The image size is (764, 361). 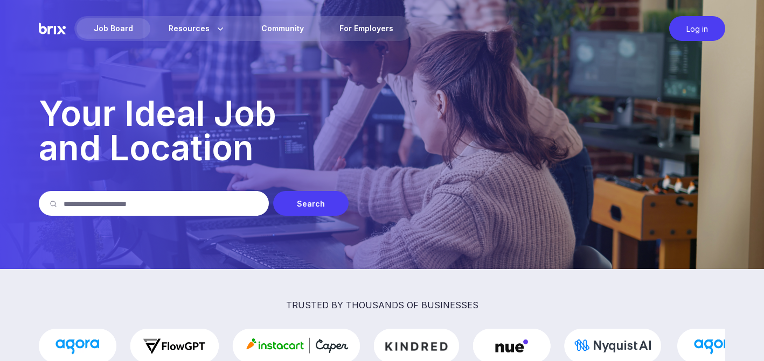 I want to click on div: Community, so click(x=282, y=29).